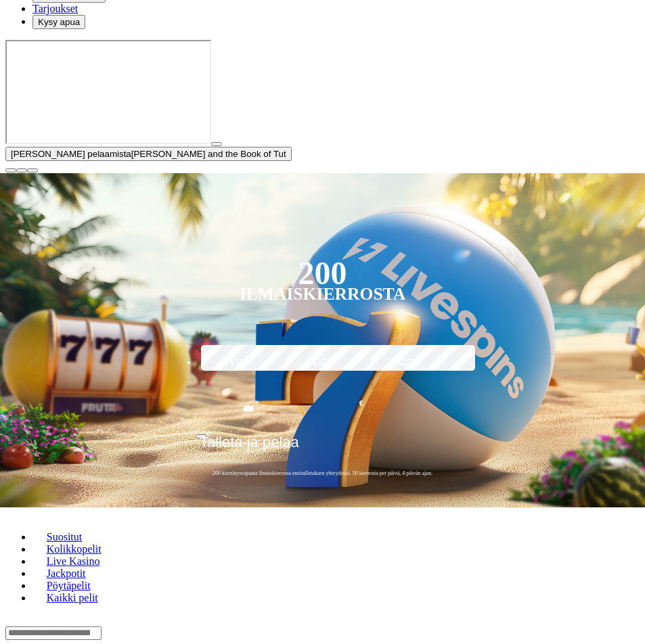  Describe the element at coordinates (55, 8) in the screenshot. I see `a: gift-inverted iconTarjoukset` at that location.